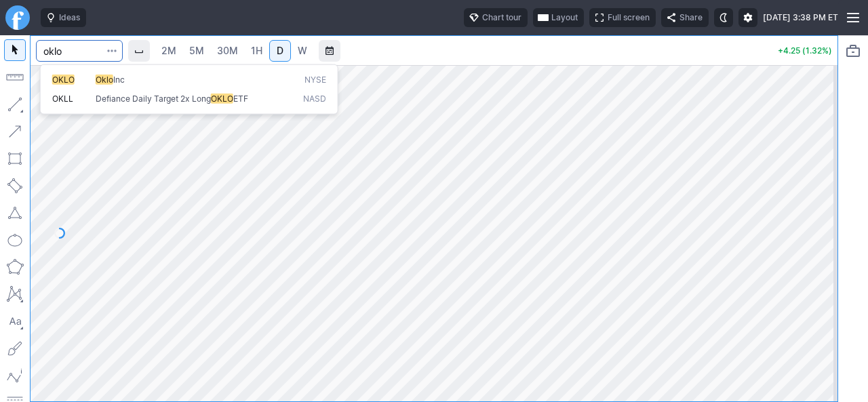 Image resolution: width=868 pixels, height=402 pixels. What do you see at coordinates (15, 158) in the screenshot?
I see `button: Rectangle` at bounding box center [15, 158].